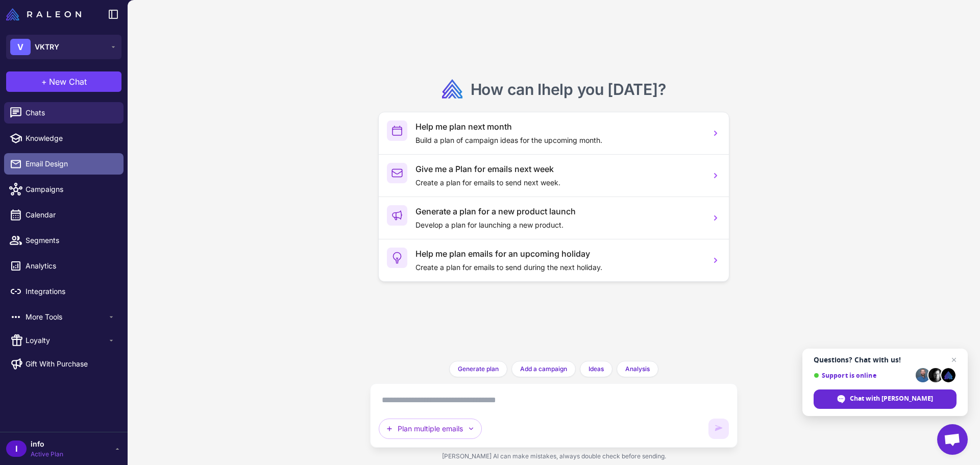 Image resolution: width=980 pixels, height=465 pixels. Describe the element at coordinates (16, 448) in the screenshot. I see `div: I` at that location.